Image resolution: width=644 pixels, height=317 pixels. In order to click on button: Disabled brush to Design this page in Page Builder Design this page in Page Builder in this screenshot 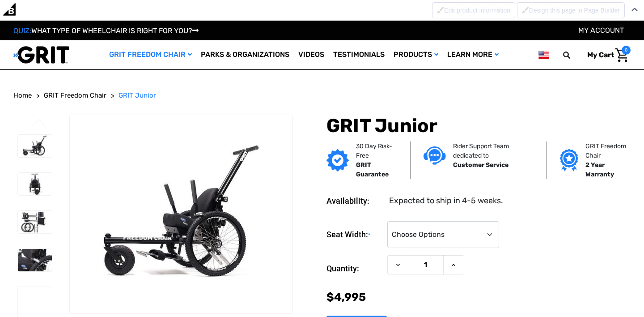, I will do `click(571, 10)`.